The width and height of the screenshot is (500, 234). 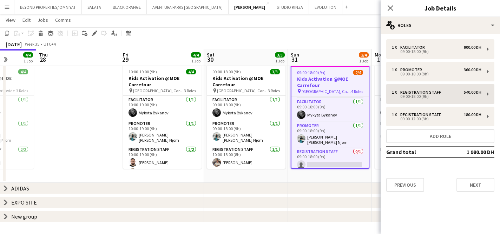 What do you see at coordinates (49, 44) in the screenshot?
I see `div: UTC+4` at bounding box center [49, 44].